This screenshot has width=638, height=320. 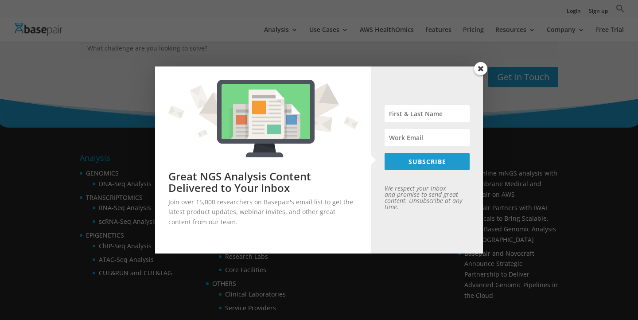 I want to click on span: SUBSCRIBE, so click(x=427, y=161).